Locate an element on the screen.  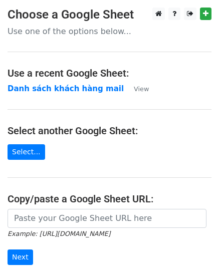
h4: Use a recent Google Sheet: is located at coordinates (109, 73).